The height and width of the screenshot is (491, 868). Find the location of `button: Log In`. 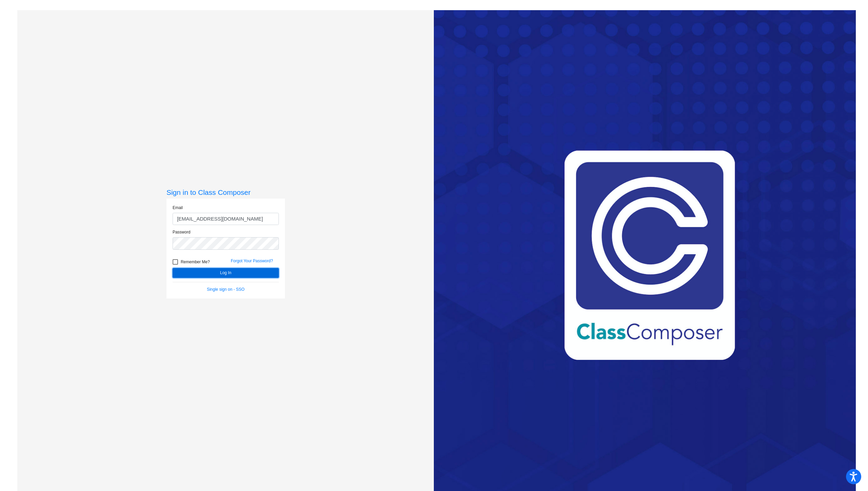

button: Log In is located at coordinates (226, 272).